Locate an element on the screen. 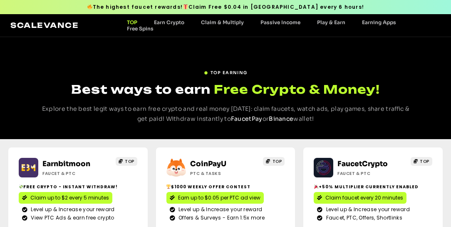 This screenshot has width=451, height=227. a: Claim faucet every 20 minutes is located at coordinates (360, 198).